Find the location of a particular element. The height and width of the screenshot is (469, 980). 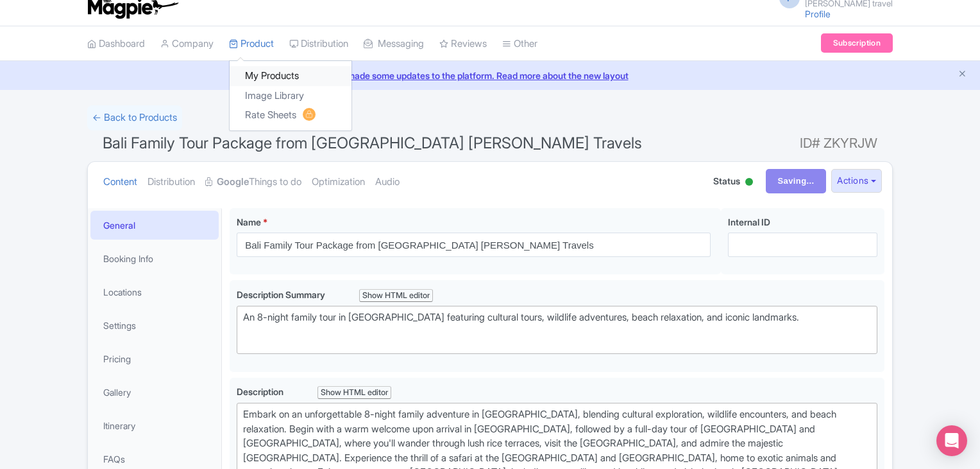

a: Optimization is located at coordinates (338, 182).